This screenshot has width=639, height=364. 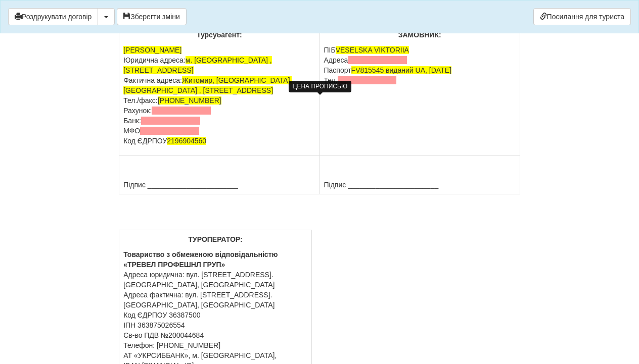 I want to click on span: 2196904560, so click(x=186, y=141).